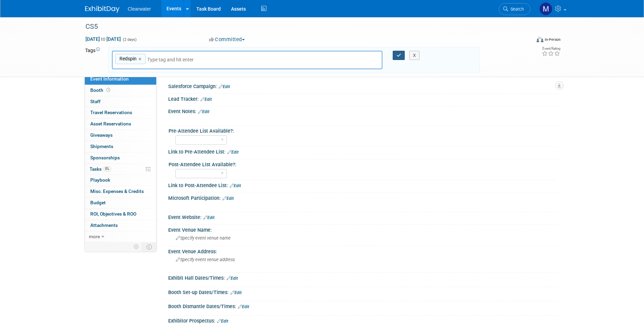 The height and width of the screenshot is (328, 644). Describe the element at coordinates (130, 39) in the screenshot. I see `span: (2 days)` at that location.